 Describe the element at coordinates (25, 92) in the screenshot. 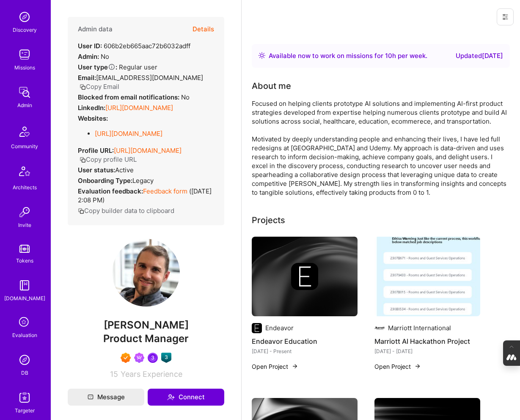

I see `img: admin teamwork` at that location.